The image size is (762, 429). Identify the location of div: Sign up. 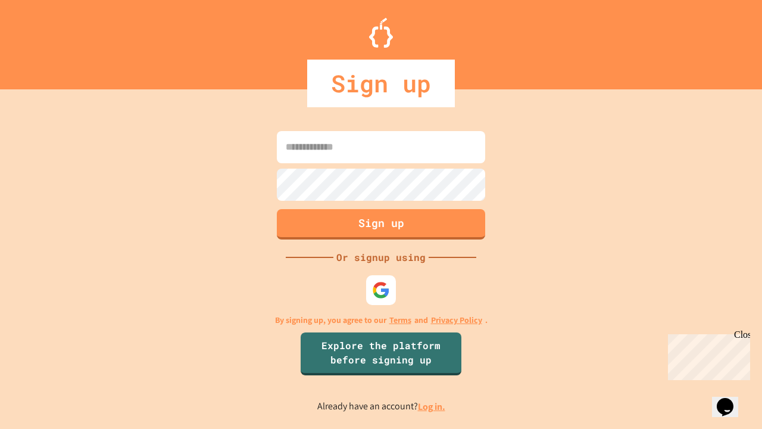
(381, 83).